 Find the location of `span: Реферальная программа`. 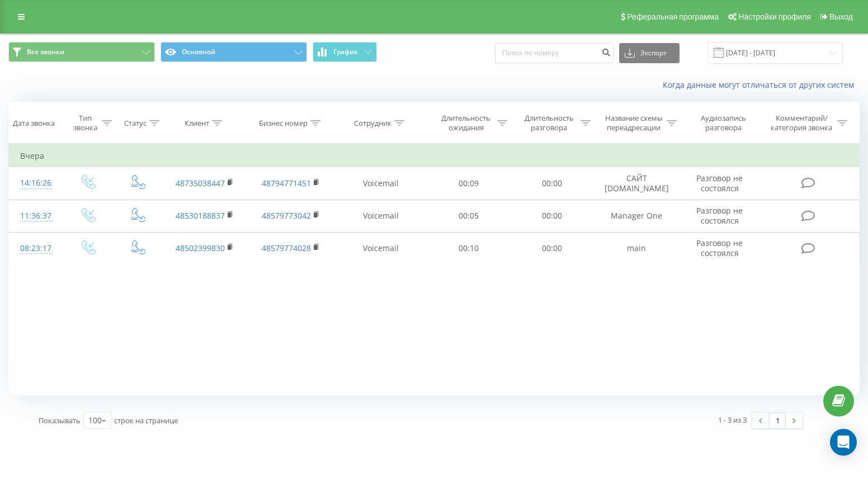

span: Реферальная программа is located at coordinates (673, 17).